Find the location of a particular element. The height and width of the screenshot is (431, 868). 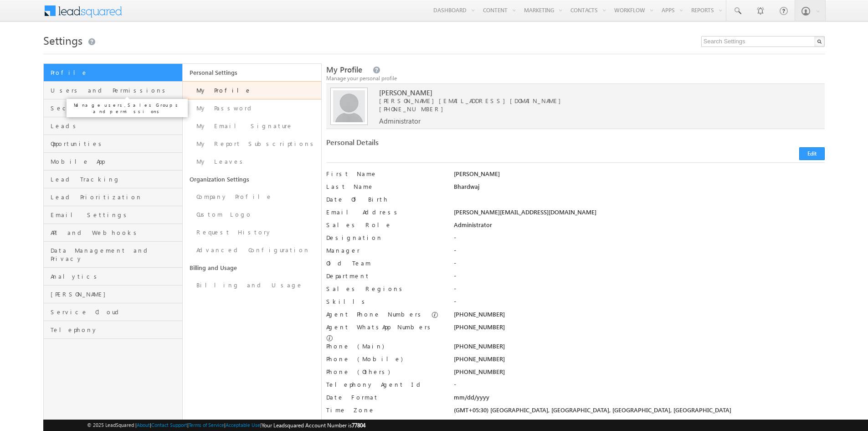

label: Designation is located at coordinates (383, 238).